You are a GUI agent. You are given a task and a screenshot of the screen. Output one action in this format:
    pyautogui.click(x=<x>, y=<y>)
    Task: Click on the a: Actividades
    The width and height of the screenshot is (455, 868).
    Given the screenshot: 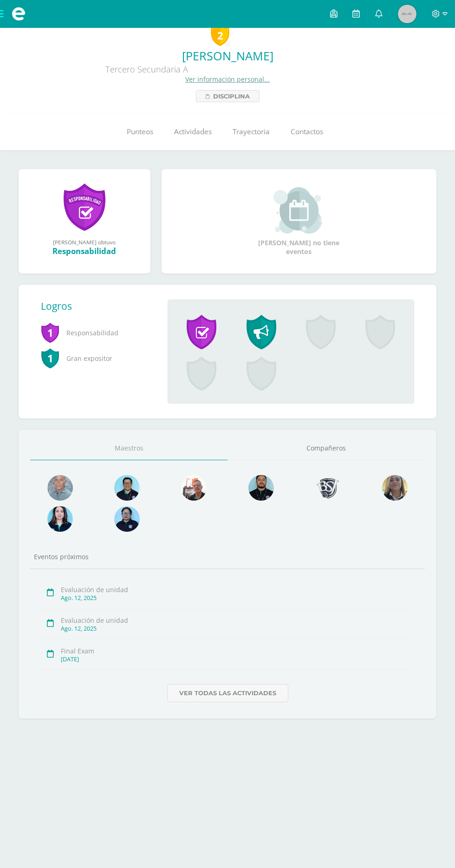 What is the action you would take?
    pyautogui.click(x=193, y=132)
    